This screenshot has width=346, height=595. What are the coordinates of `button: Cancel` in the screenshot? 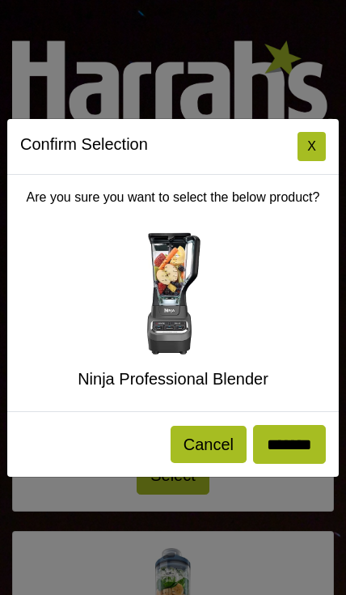 It's located at (209, 444).